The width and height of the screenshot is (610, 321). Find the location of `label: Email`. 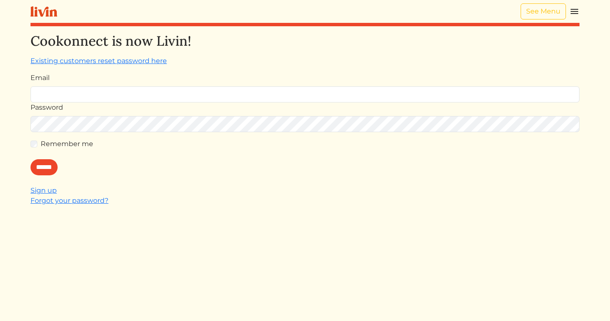

label: Email is located at coordinates (40, 78).